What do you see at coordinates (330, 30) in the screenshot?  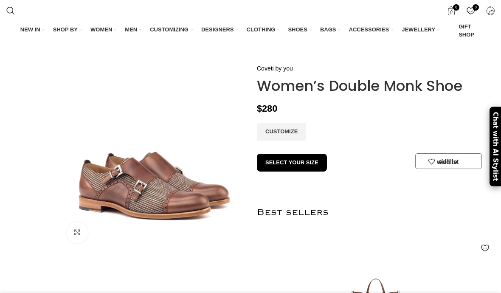 I see `a: BAGS` at bounding box center [330, 30].